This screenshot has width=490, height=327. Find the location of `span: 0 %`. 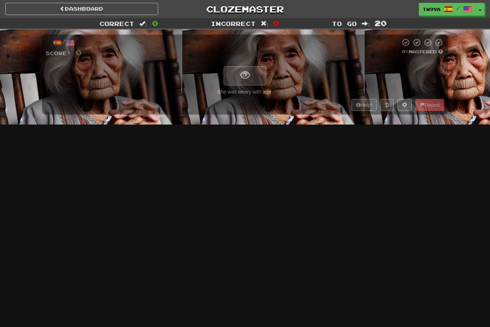

span: 0 % is located at coordinates (405, 52).